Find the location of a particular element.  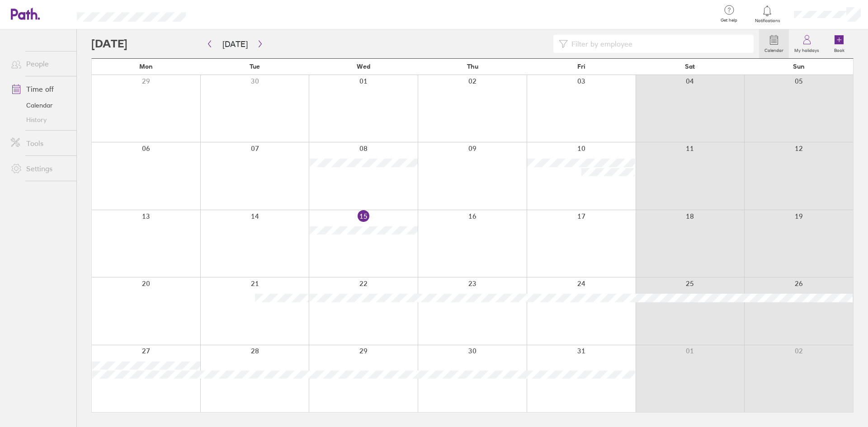

label: My holidays is located at coordinates (806, 49).